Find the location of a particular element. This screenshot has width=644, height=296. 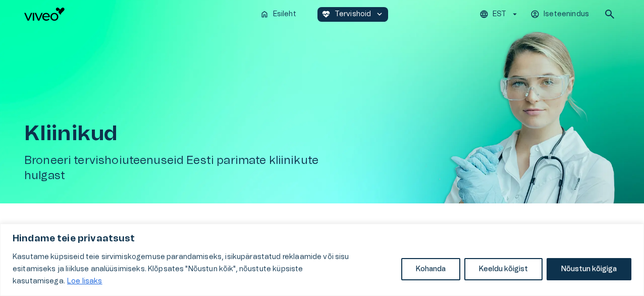

a: Loe lisaks is located at coordinates (85, 281).